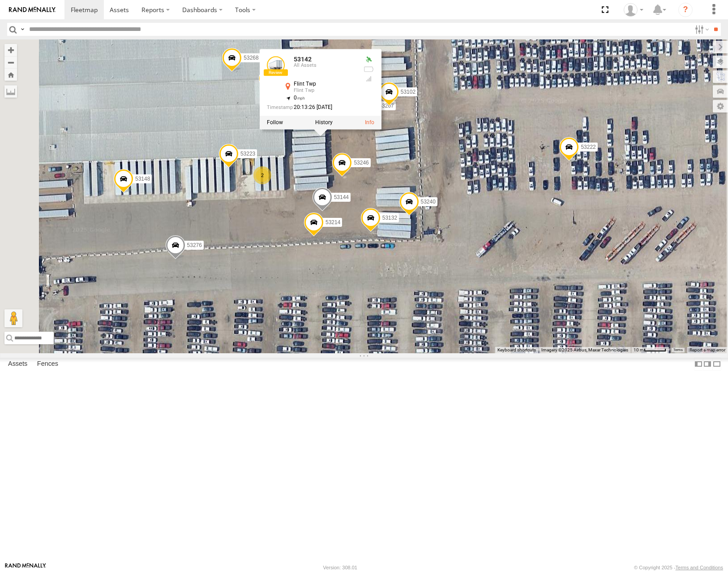 The height and width of the screenshot is (572, 728). Describe the element at coordinates (11, 74) in the screenshot. I see `button: Zoom Home` at that location.